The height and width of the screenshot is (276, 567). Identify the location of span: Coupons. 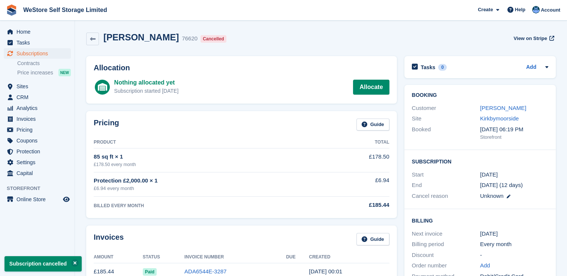
(39, 141).